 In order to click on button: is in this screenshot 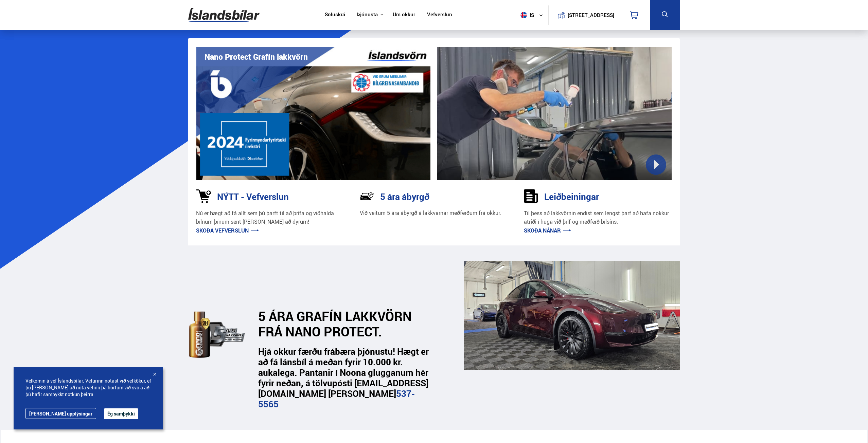, I will do `click(533, 15)`.